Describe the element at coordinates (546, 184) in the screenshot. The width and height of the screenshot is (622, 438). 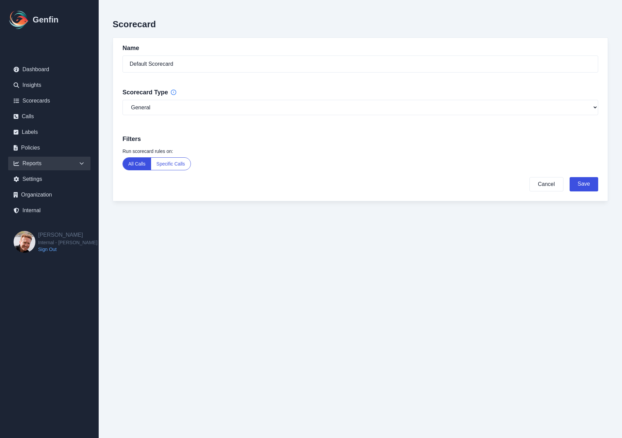
I see `button: Cancel` at that location.